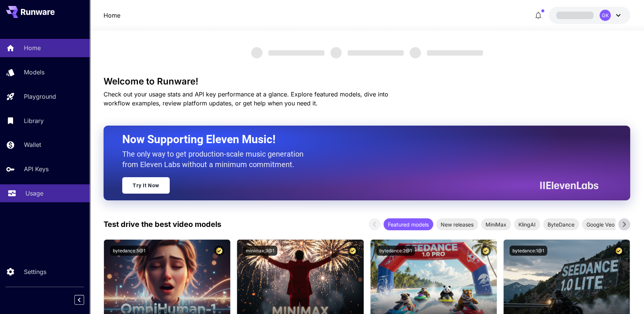 This screenshot has height=314, width=644. What do you see at coordinates (457, 224) in the screenshot?
I see `span: New releases` at bounding box center [457, 224].